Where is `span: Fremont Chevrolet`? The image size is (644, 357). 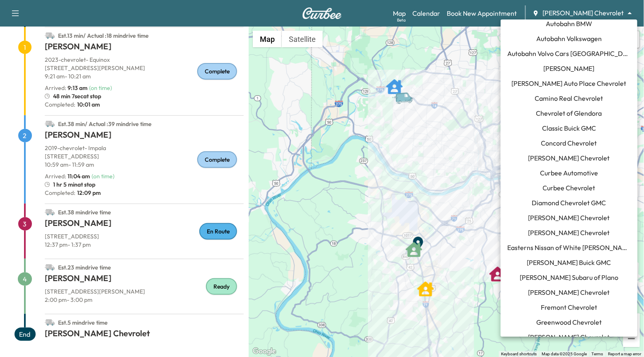 span: Fremont Chevrolet is located at coordinates (569, 308).